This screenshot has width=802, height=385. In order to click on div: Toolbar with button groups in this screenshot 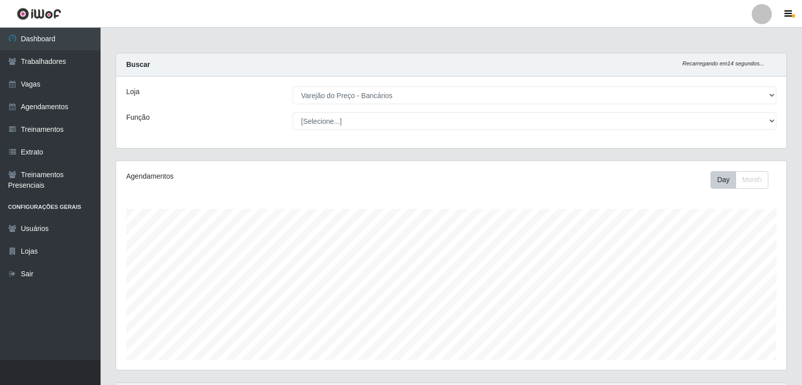, I will do `click(743, 180)`.